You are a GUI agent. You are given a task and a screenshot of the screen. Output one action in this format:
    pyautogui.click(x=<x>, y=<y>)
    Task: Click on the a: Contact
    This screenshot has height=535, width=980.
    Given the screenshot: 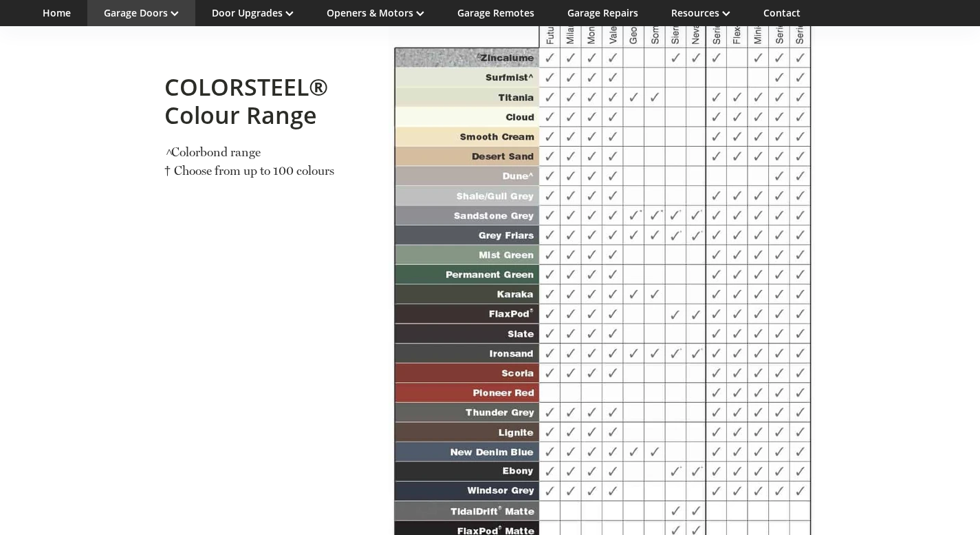 What is the action you would take?
    pyautogui.click(x=782, y=13)
    